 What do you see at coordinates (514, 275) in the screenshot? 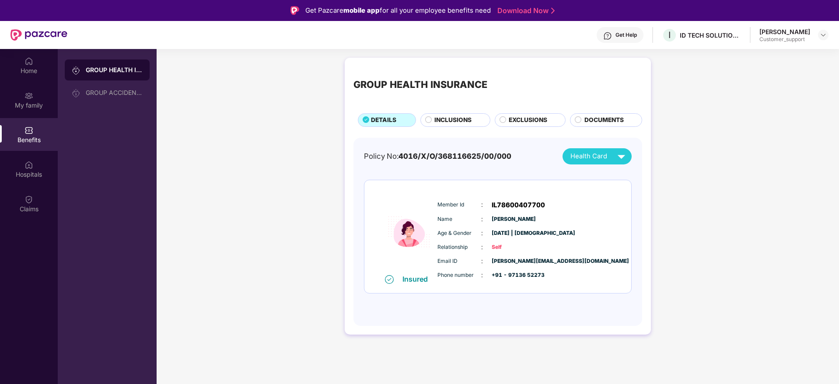
I see `span: +91 - 97136 52273` at bounding box center [514, 275].